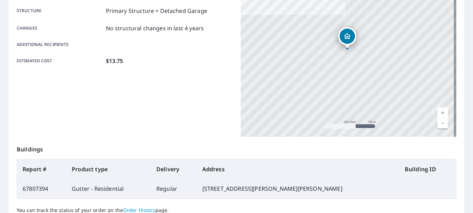 This screenshot has height=213, width=473. I want to click on td: Gutter - Residential, so click(108, 189).